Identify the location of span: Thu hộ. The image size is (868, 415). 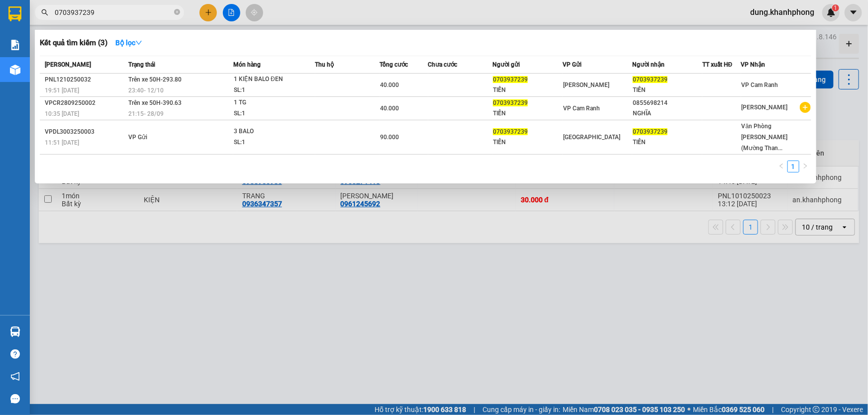
(325, 64).